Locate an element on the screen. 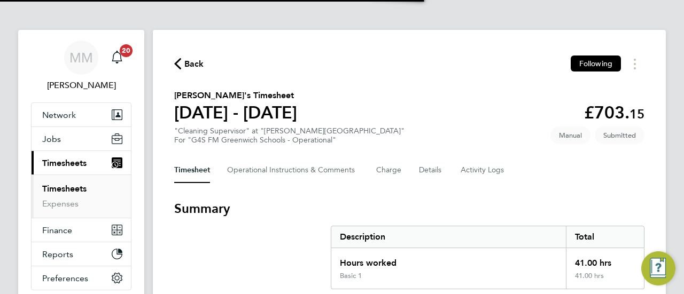 The width and height of the screenshot is (684, 294). button: Operational Instructions & Comments is located at coordinates (293, 170).